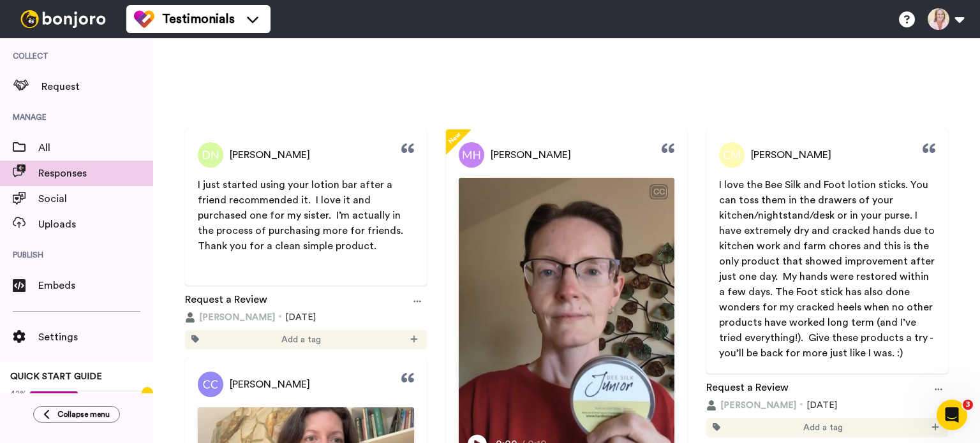 This screenshot has width=980, height=443. Describe the element at coordinates (96, 337) in the screenshot. I see `span: Settings` at that location.